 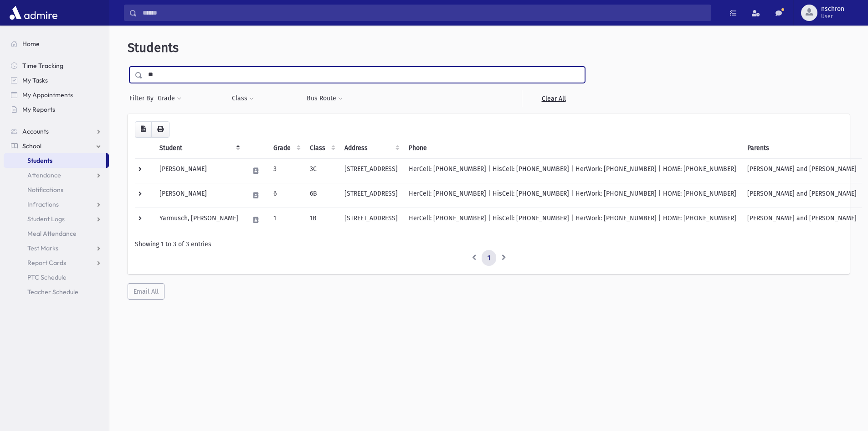 I want to click on a: Meal Attendance, so click(x=56, y=234).